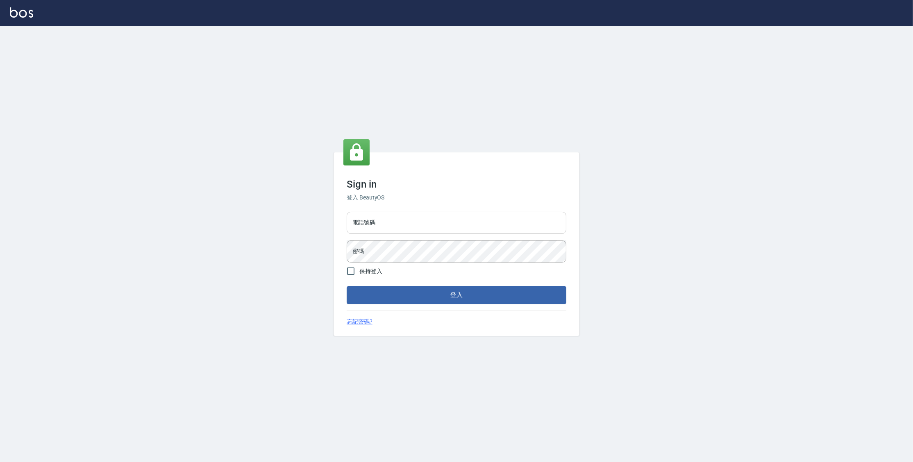 The image size is (913, 462). Describe the element at coordinates (456, 197) in the screenshot. I see `h6: 登入 BeautyOS` at that location.